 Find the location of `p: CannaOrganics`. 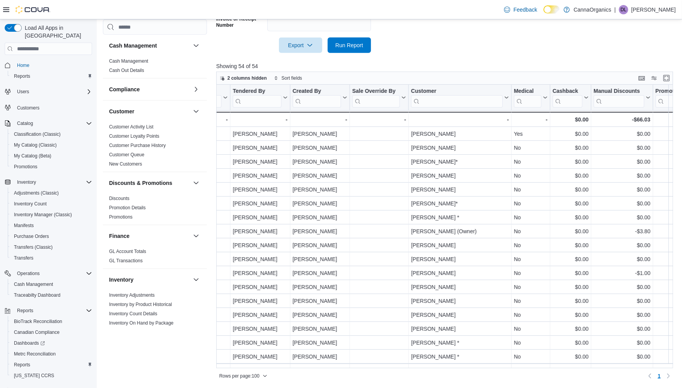

p: CannaOrganics is located at coordinates (592, 10).